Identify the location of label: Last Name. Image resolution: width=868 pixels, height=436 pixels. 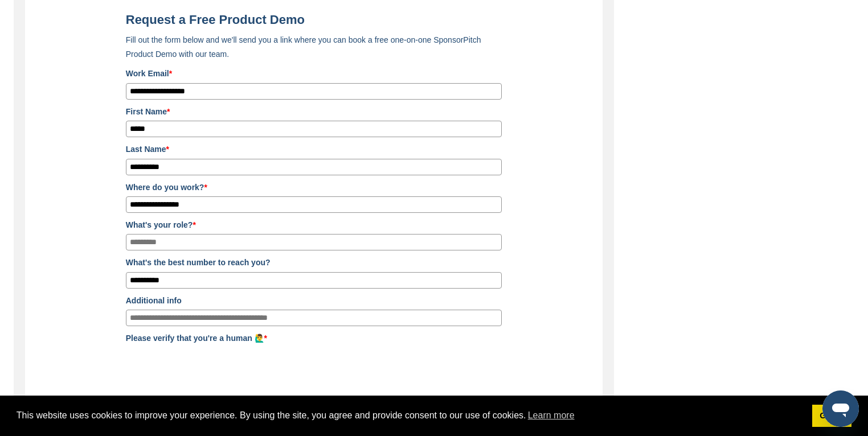
(314, 149).